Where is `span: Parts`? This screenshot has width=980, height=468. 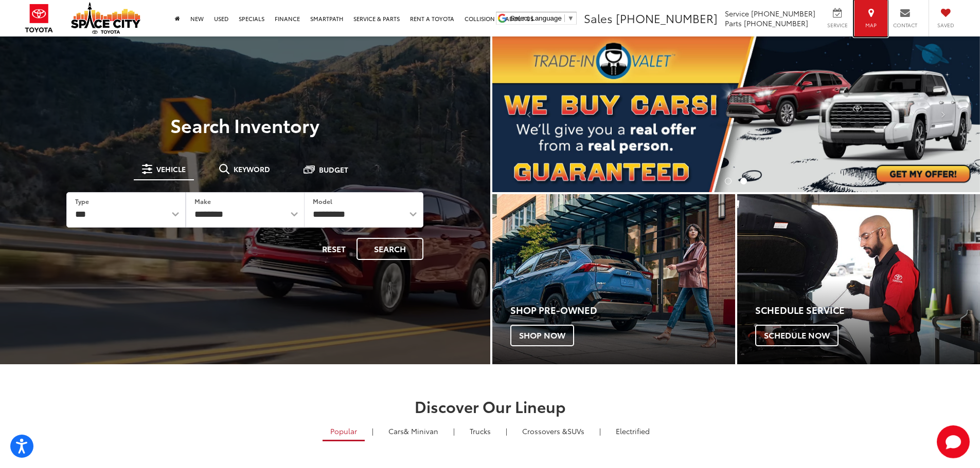
span: Parts is located at coordinates (733, 23).